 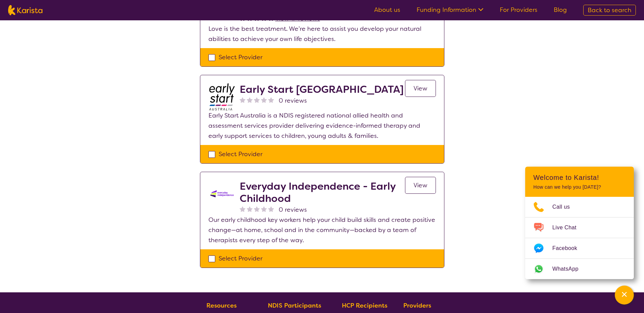 What do you see at coordinates (579, 238) in the screenshot?
I see `ul: Choose channel` at bounding box center [579, 238].